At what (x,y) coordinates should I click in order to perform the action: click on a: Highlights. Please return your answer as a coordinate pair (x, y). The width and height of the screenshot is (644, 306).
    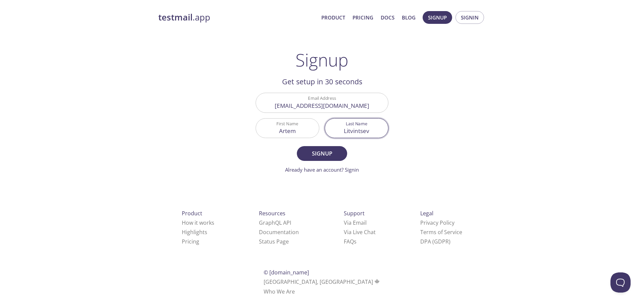
    Looking at the image, I should click on (195, 232).